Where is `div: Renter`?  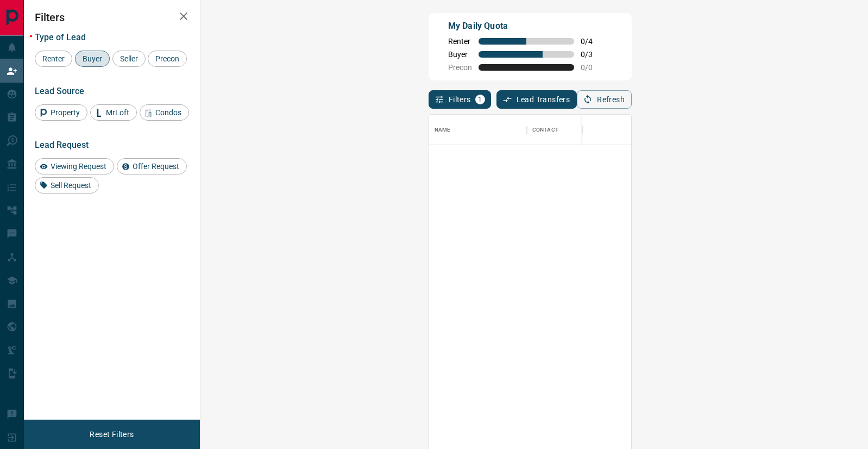
div: Renter is located at coordinates (53, 59).